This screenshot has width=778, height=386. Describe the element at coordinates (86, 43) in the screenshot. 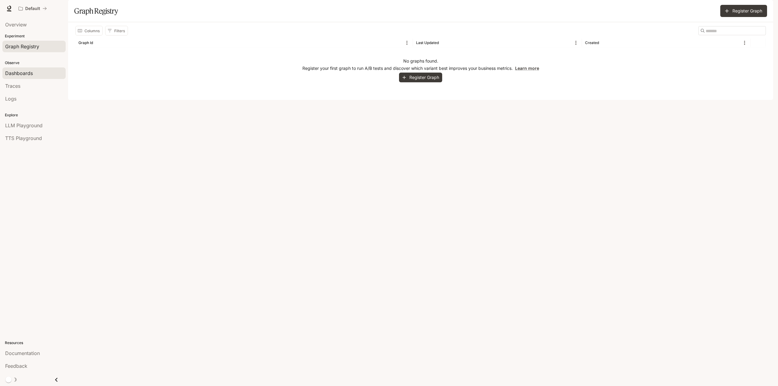

I see `div: Graph Id` at that location.